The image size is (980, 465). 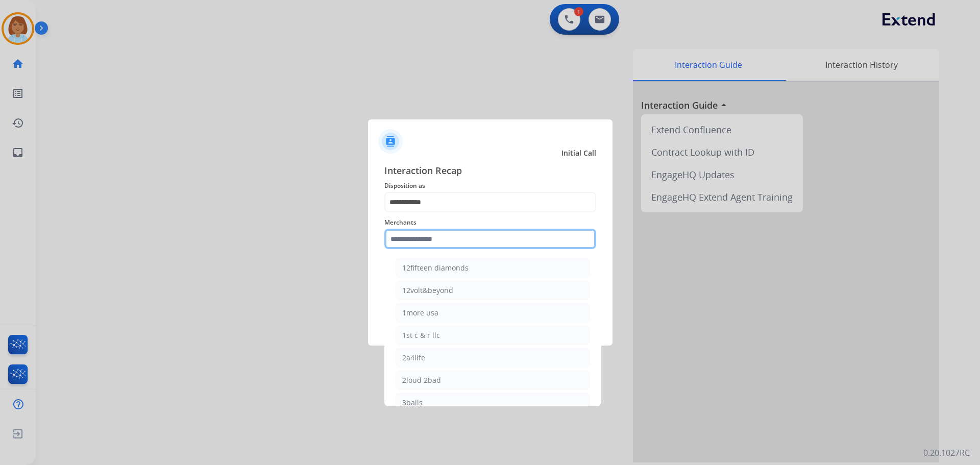 I want to click on div: 12volt&beyond, so click(x=428, y=291).